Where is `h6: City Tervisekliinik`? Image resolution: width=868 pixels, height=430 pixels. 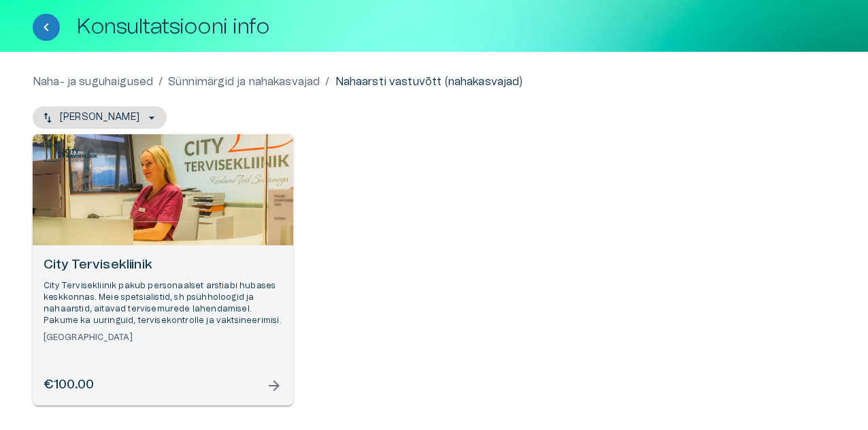 h6: City Tervisekliinik is located at coordinates (163, 265).